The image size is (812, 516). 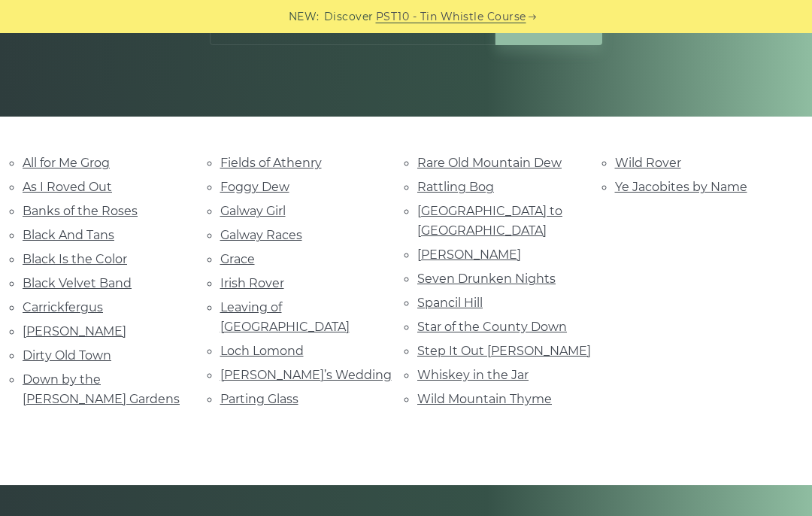 I want to click on a: Fields of Athenry, so click(x=271, y=163).